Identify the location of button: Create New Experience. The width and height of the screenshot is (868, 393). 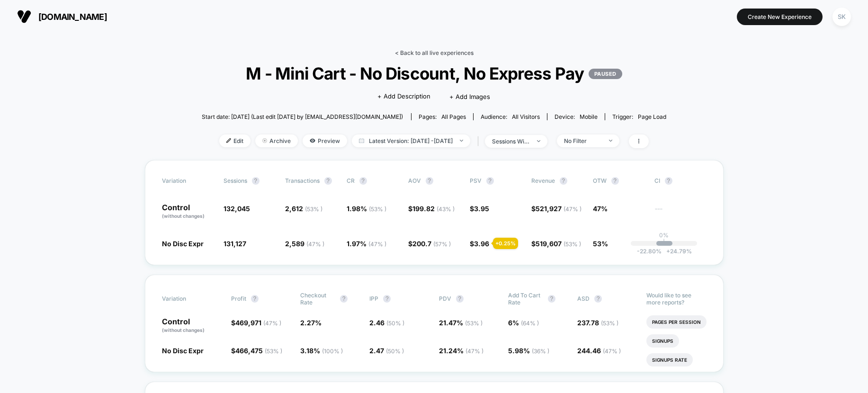
(780, 16).